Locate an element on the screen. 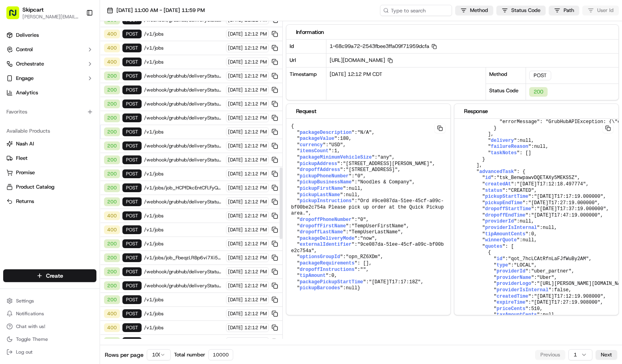 Image resolution: width=622 pixels, height=364 pixels. span: type is located at coordinates (502, 265).